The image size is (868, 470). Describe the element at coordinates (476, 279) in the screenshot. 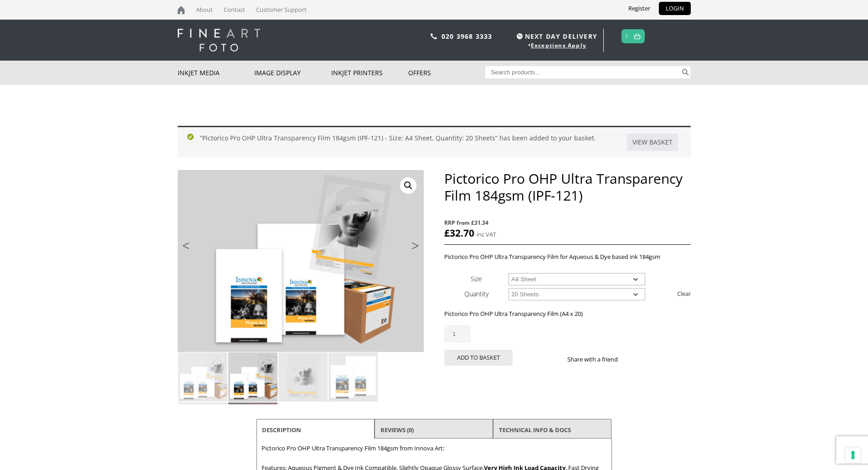

I see `label: Size` at that location.